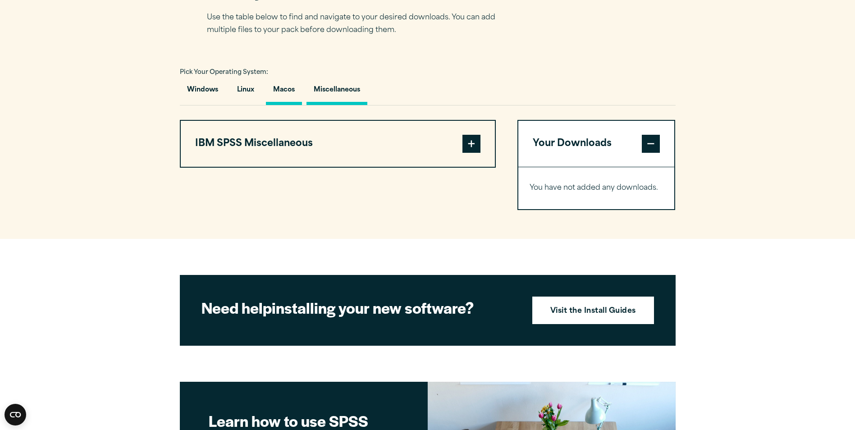 The width and height of the screenshot is (855, 430). What do you see at coordinates (15, 415) in the screenshot?
I see `button: Open CMP widget` at bounding box center [15, 415].